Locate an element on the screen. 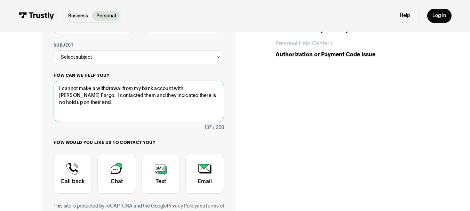 This screenshot has height=211, width=470. div: / 250 is located at coordinates (219, 128).